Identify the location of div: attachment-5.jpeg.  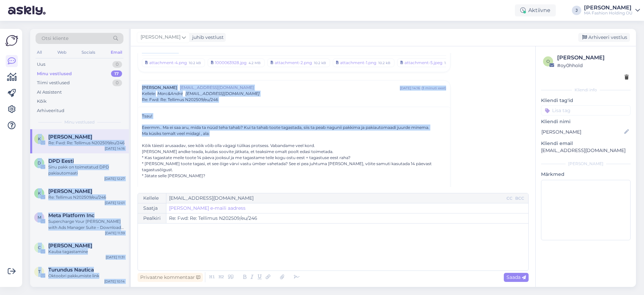
(423, 63).